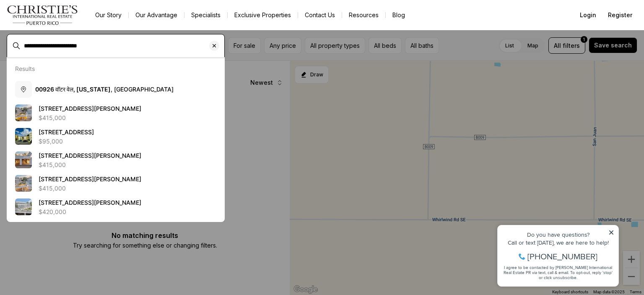 This screenshot has height=295, width=644. What do you see at coordinates (217, 46) in the screenshot?
I see `button: Clear search input` at bounding box center [217, 46].